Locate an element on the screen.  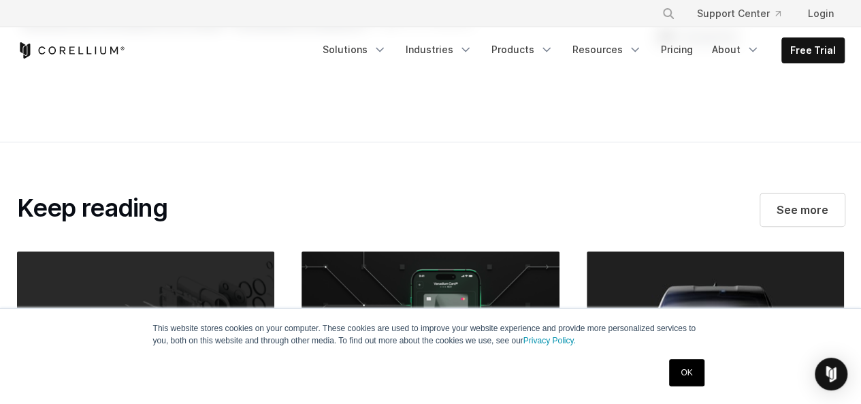
a: Corellium Home is located at coordinates (71, 50).